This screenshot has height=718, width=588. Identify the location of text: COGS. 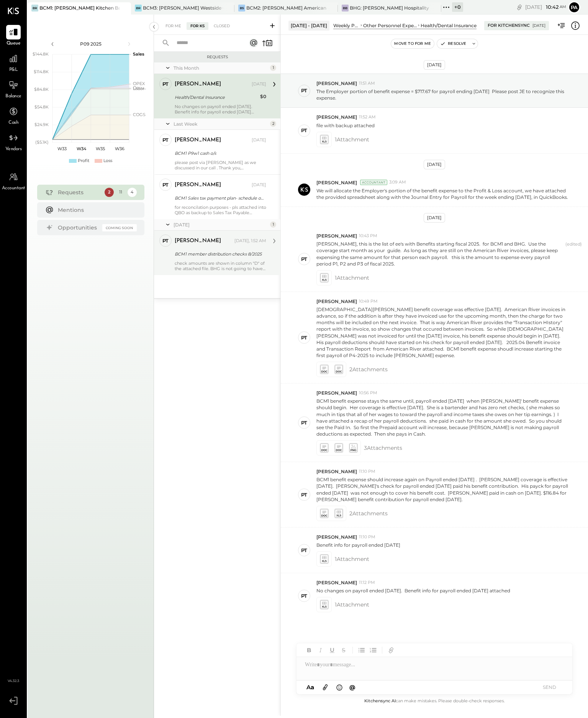
(139, 115).